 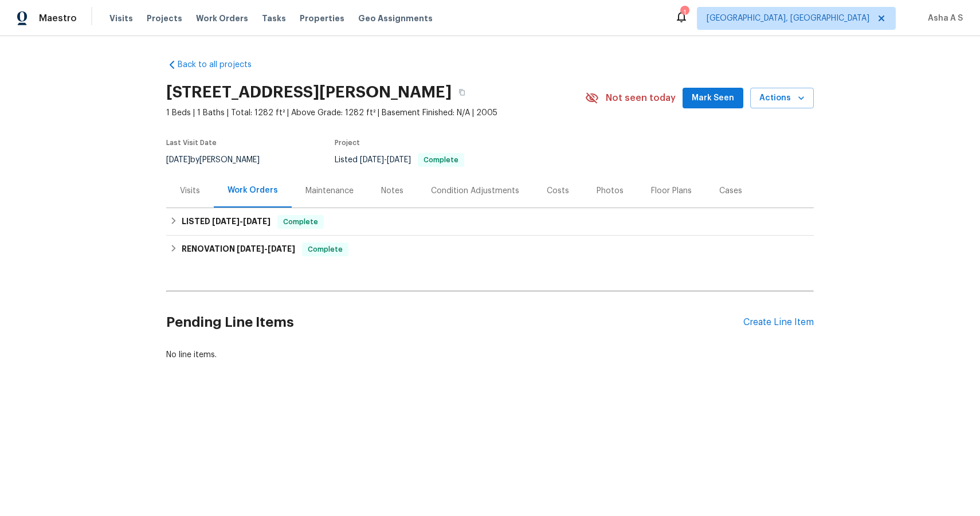 What do you see at coordinates (221, 65) in the screenshot?
I see `a: Back to all projects` at bounding box center [221, 65].